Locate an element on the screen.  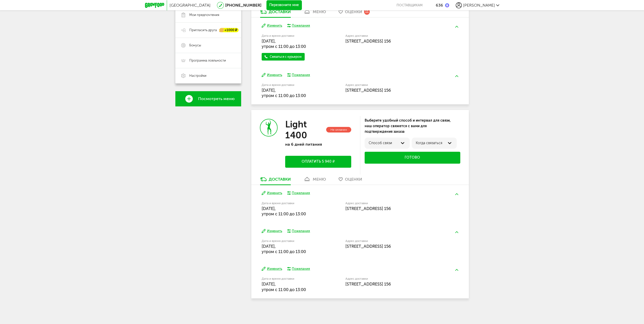
a: Оценки is located at coordinates (351, 181).